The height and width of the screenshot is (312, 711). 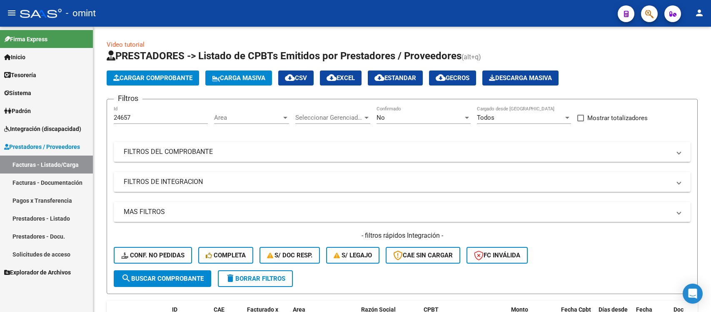 What do you see at coordinates (163, 278) in the screenshot?
I see `span: Buscar Comprobante` at bounding box center [163, 278].